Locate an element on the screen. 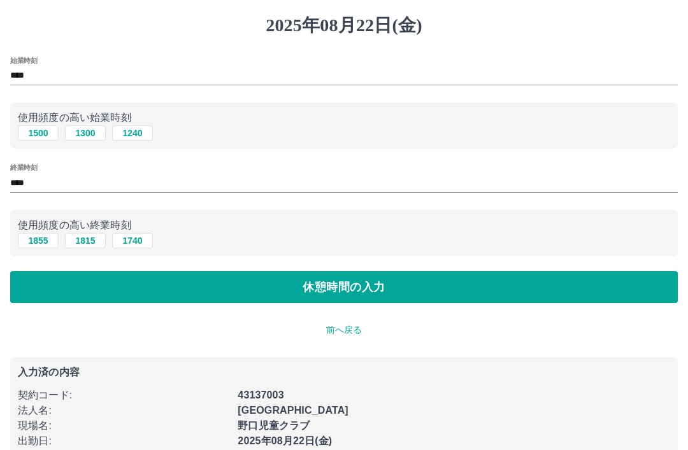  button: 1300 is located at coordinates (85, 133).